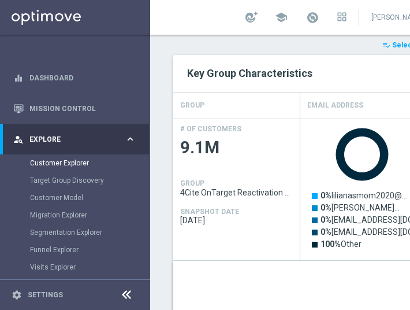 This screenshot has width=410, height=310. I want to click on div: Target Group Discovery, so click(90, 180).